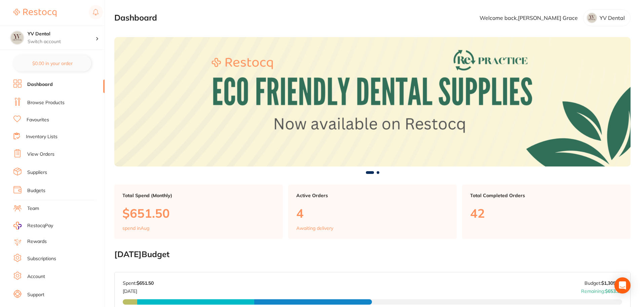 The width and height of the screenshot is (644, 307). I want to click on a: Restocq Logo, so click(35, 13).